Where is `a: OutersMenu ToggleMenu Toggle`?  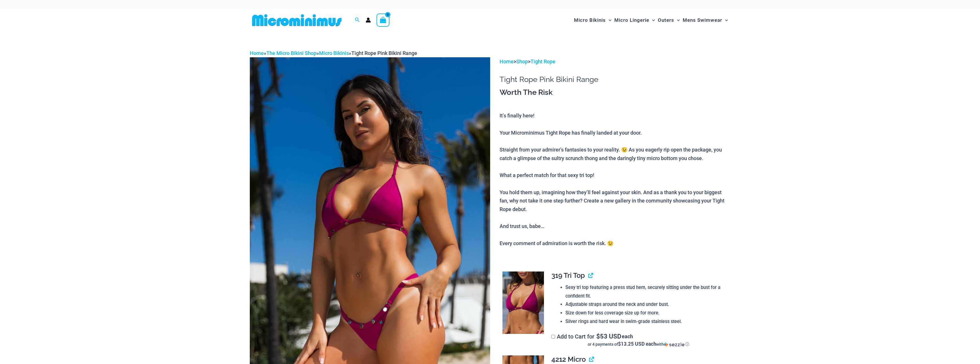
a: OutersMenu ToggleMenu Toggle is located at coordinates (669, 20).